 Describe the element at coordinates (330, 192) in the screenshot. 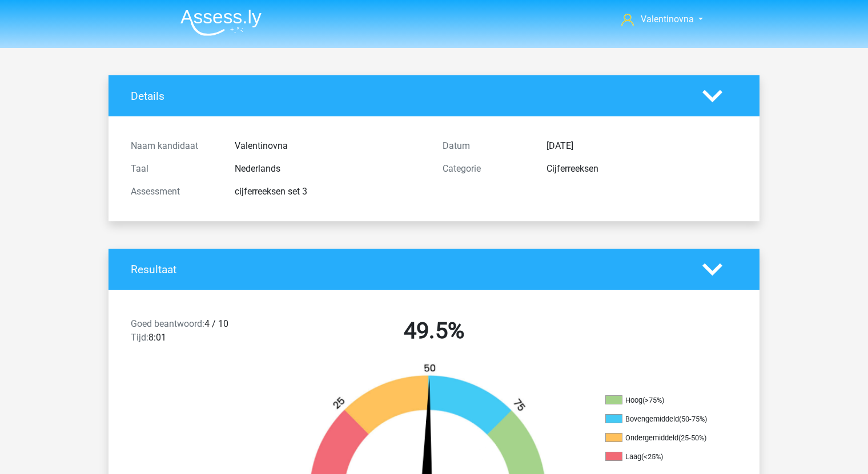

I see `div: cijferreeksen set 3` at that location.